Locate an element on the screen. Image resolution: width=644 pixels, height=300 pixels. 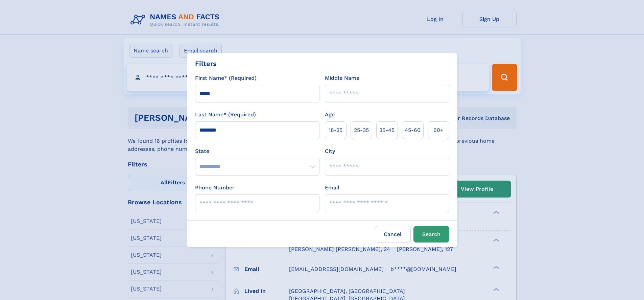
label: Last Name* (Required) is located at coordinates (226, 115).